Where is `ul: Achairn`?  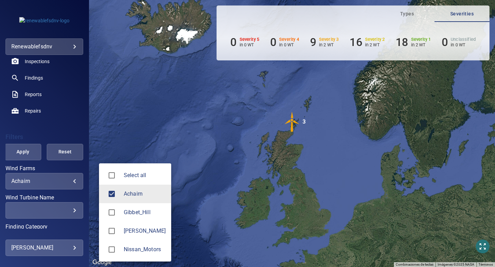 ul: Achairn is located at coordinates (135, 213).